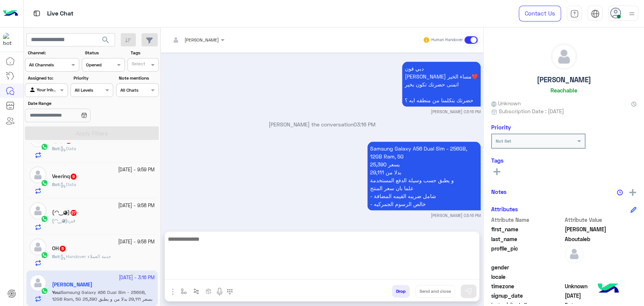 This screenshot has width=644, height=306. What do you see at coordinates (633, 192) in the screenshot?
I see `img: add` at bounding box center [633, 192].